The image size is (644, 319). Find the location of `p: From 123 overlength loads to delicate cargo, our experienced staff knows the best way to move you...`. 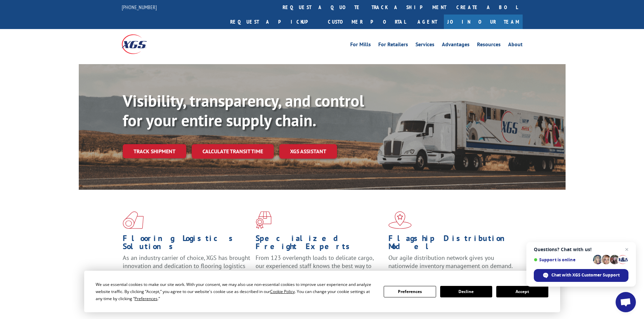

p: From 123 overlength loads to delicate cargo, our experienced staff knows the best way to move you... is located at coordinates (319, 269).